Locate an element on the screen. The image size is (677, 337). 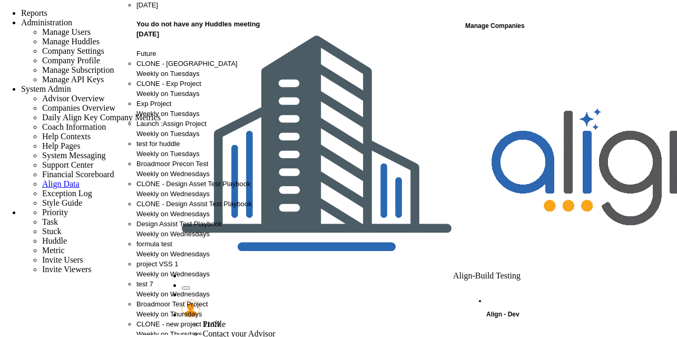
span: Exception Log is located at coordinates (67, 193).